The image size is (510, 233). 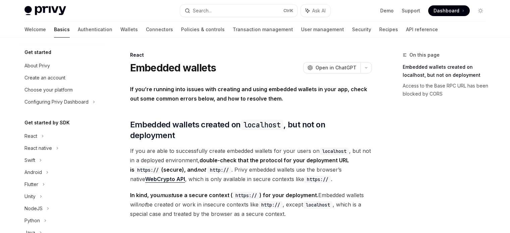 What do you see at coordinates (410, 11) in the screenshot?
I see `a: Support` at bounding box center [410, 11].